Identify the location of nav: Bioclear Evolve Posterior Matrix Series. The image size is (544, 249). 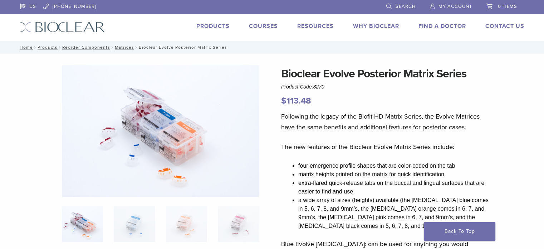
(272, 47).